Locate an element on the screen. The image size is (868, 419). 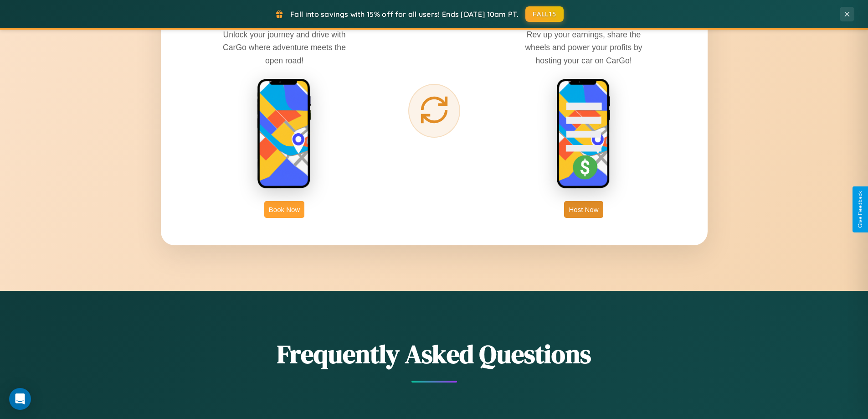
img: host phone is located at coordinates (584, 134).